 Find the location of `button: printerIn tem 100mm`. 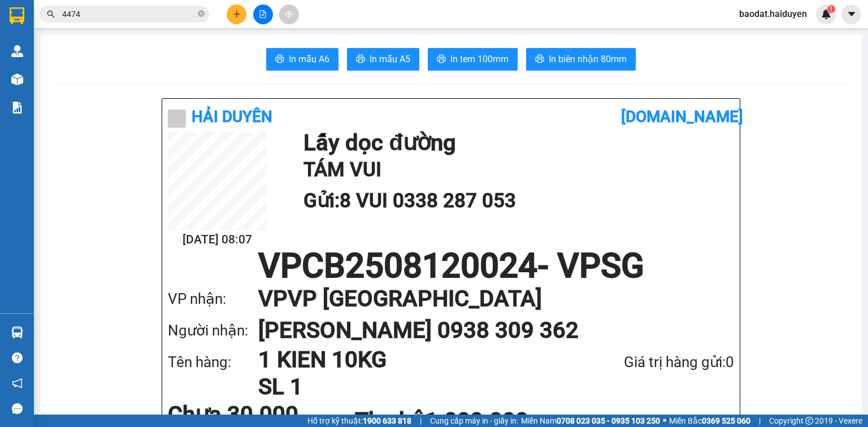

button: printerIn tem 100mm is located at coordinates (472, 59).